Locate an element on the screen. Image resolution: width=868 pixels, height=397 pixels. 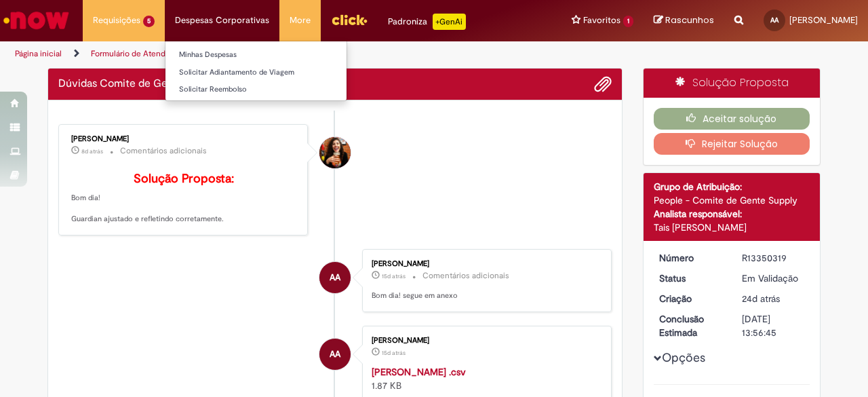
button: Adicionar anexos is located at coordinates (603, 84).